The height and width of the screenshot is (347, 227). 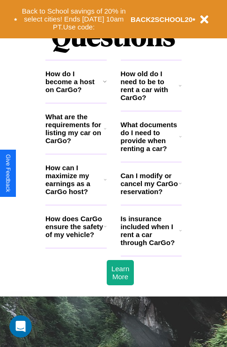 I want to click on b: BACK2SCHOOL20, so click(x=161, y=19).